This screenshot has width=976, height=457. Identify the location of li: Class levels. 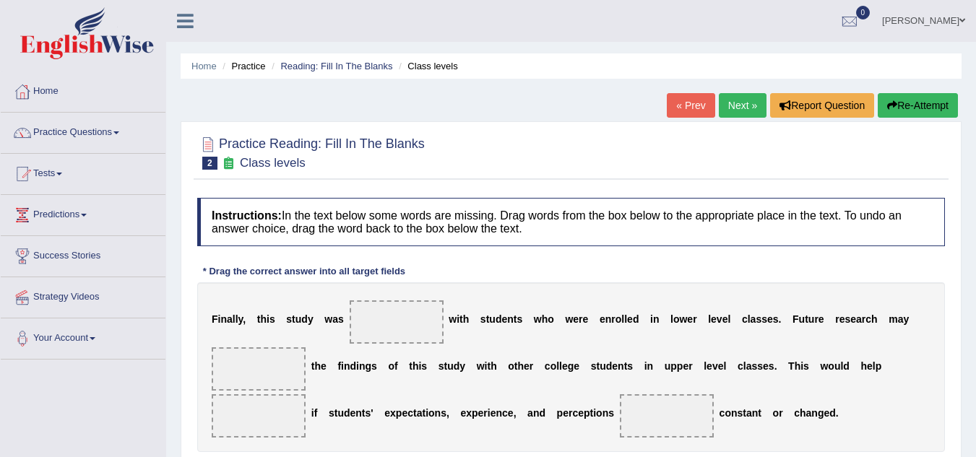
(426, 66).